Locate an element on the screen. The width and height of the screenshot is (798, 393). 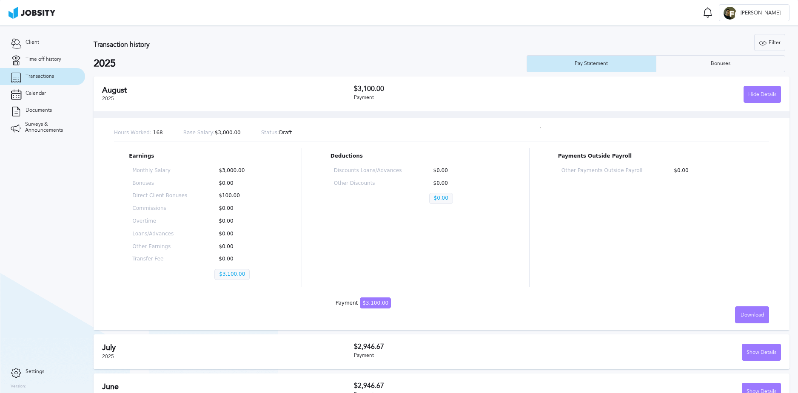
span: Status: is located at coordinates (270, 133).